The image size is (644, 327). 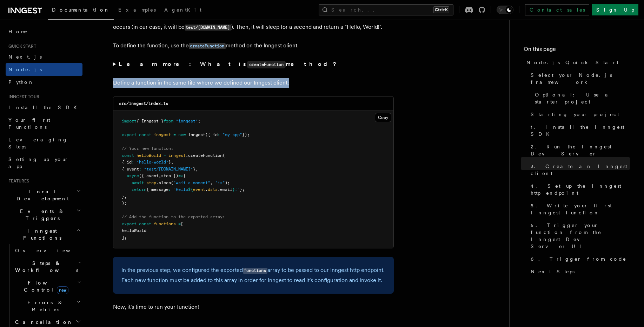 I want to click on button: Flow Controlnew, so click(x=47, y=286).